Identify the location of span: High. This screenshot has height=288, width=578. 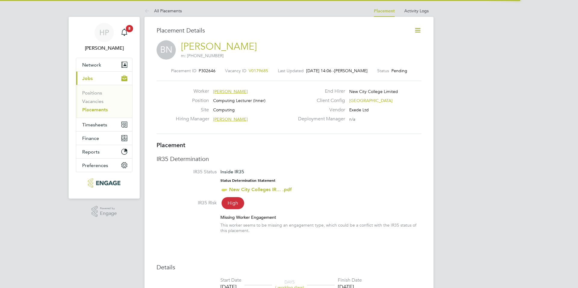
(233, 203).